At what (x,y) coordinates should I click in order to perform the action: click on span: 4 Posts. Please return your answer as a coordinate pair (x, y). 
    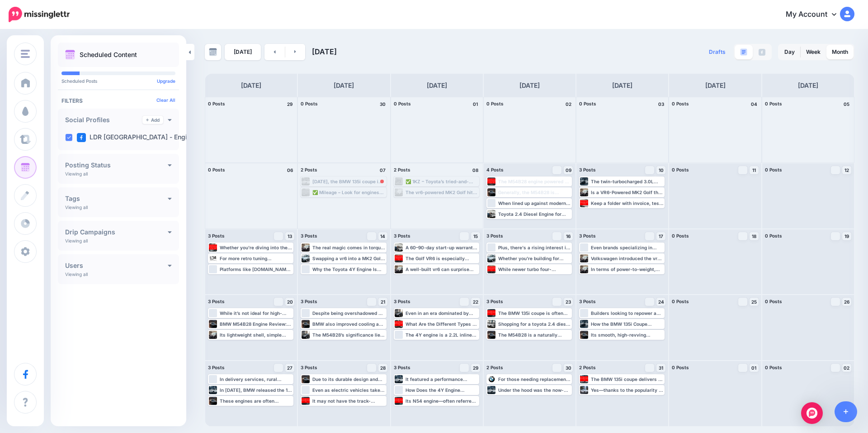
    Looking at the image, I should click on (496, 170).